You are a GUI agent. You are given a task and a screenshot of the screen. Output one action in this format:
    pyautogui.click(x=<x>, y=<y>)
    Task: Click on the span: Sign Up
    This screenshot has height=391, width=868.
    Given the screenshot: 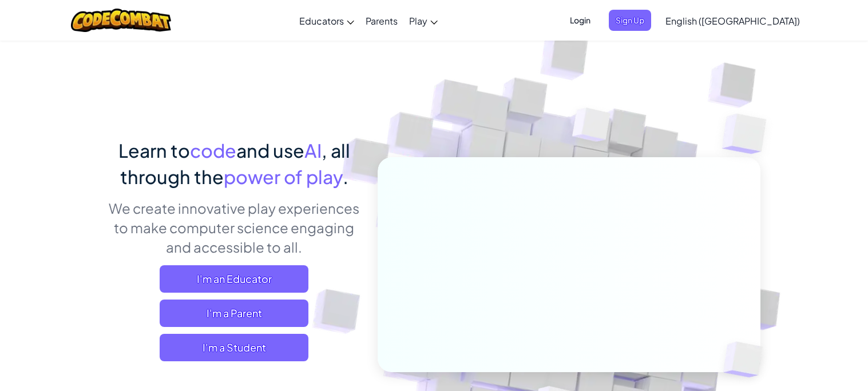 What is the action you would take?
    pyautogui.click(x=630, y=20)
    